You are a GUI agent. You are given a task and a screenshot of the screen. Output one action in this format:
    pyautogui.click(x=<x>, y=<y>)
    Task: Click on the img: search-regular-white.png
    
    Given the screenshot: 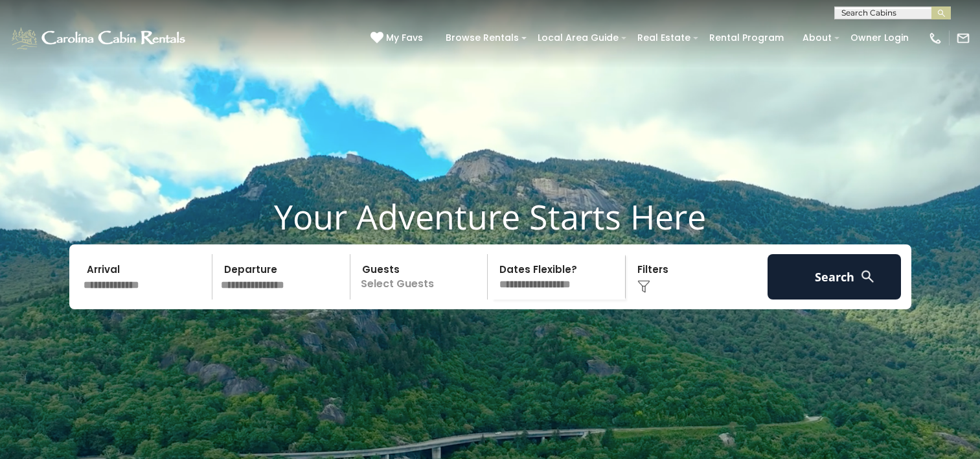 What is the action you would take?
    pyautogui.click(x=867, y=276)
    